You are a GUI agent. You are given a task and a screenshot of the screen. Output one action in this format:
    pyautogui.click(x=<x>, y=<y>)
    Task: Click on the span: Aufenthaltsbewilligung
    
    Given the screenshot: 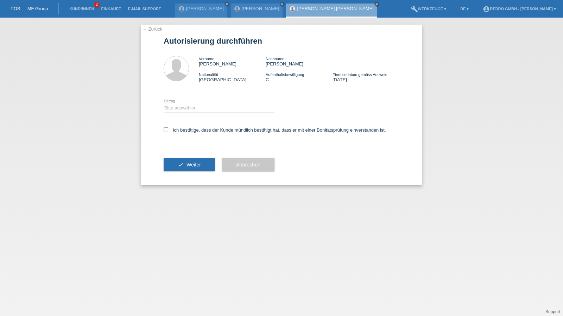 What is the action you would take?
    pyautogui.click(x=285, y=75)
    